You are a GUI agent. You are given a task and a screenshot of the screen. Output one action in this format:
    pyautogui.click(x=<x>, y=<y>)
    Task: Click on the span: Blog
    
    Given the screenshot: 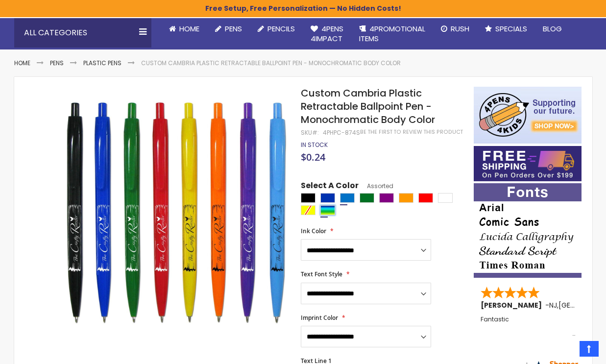 What is the action you would take?
    pyautogui.click(x=552, y=28)
    